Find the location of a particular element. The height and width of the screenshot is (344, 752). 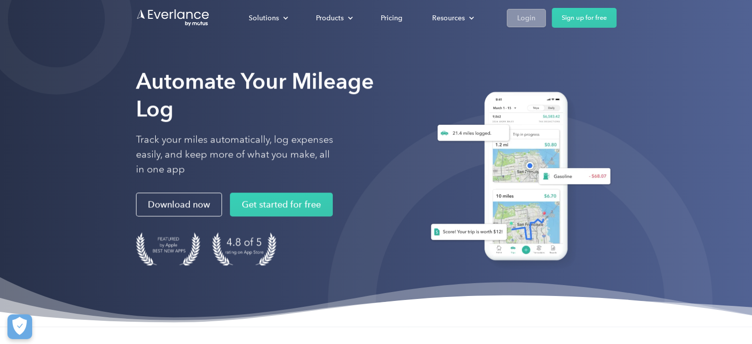

img: Everlance, mileage tracker app, expense tracking app is located at coordinates (518, 178).